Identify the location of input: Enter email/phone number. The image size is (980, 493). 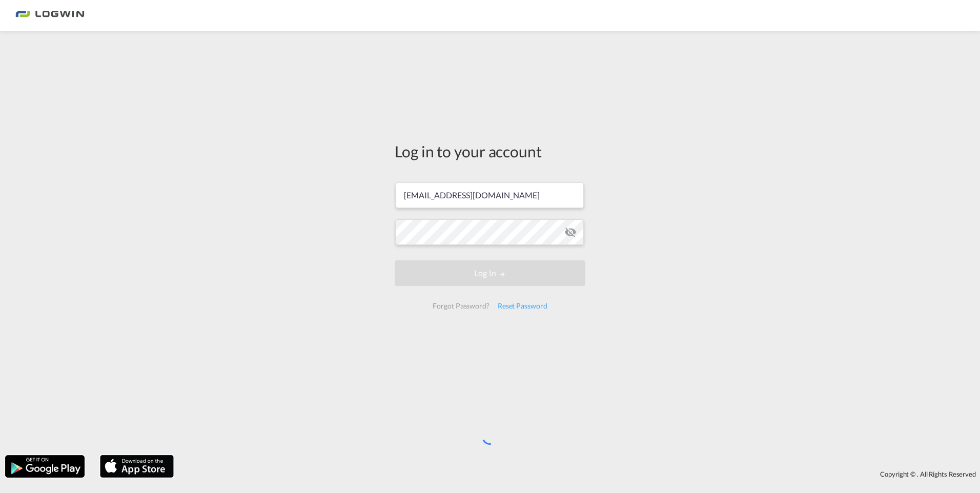
(490, 196).